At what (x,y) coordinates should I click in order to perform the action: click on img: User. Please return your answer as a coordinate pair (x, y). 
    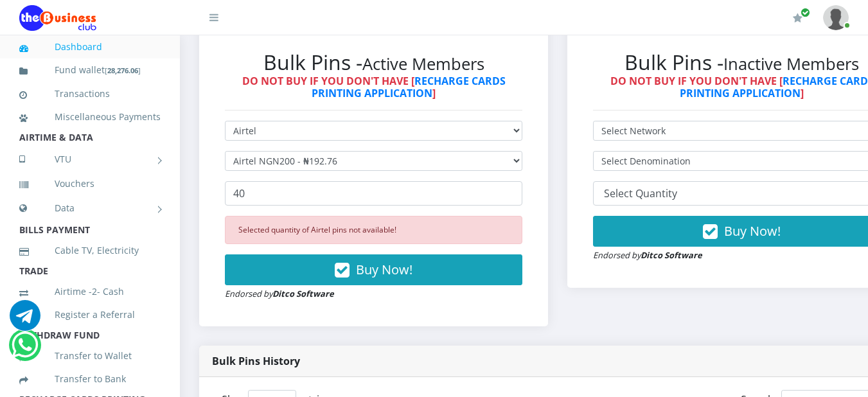
    Looking at the image, I should click on (835, 17).